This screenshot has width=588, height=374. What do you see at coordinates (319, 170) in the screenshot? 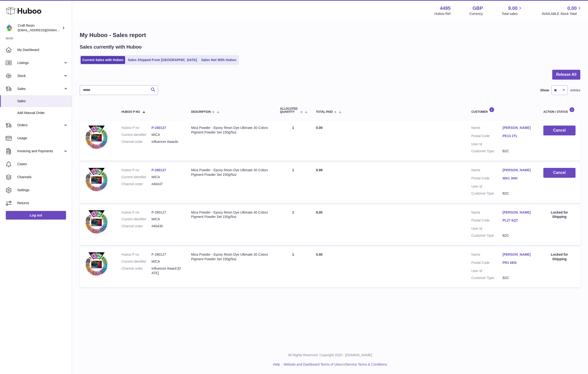
I see `span: 9.99` at bounding box center [319, 170].